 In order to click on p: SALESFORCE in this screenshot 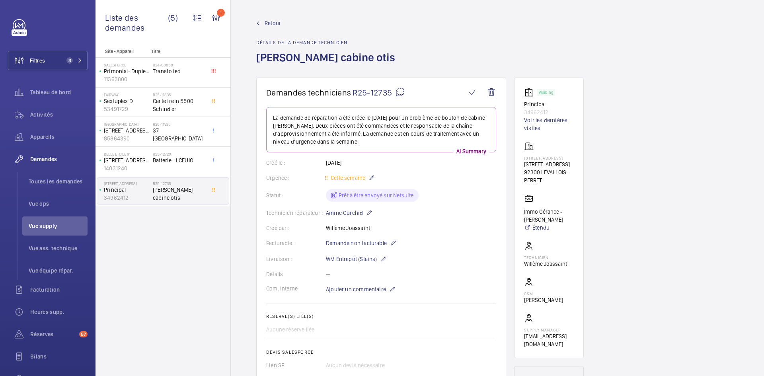, I will do `click(127, 65)`.